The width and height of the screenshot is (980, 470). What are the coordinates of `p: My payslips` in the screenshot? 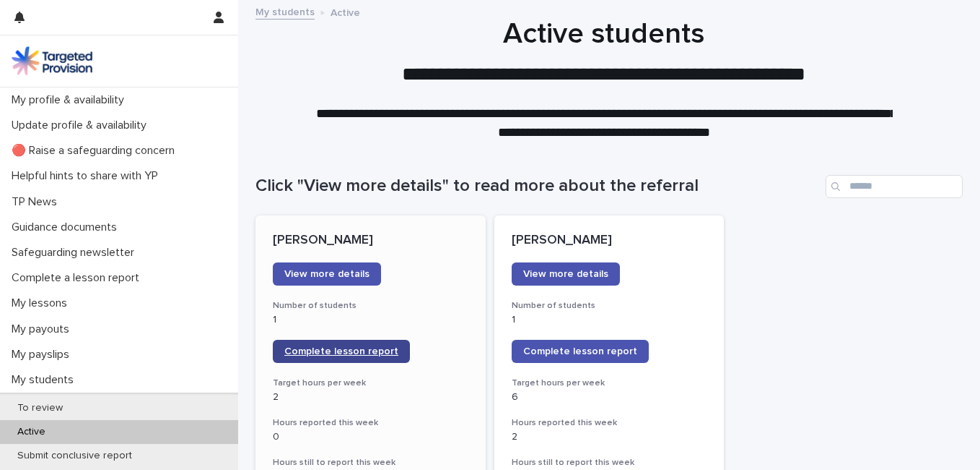 It's located at (44, 354).